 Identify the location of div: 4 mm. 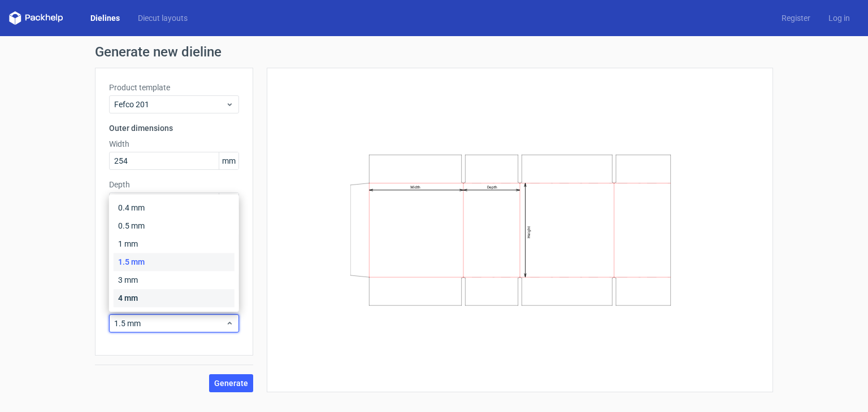
(174, 298).